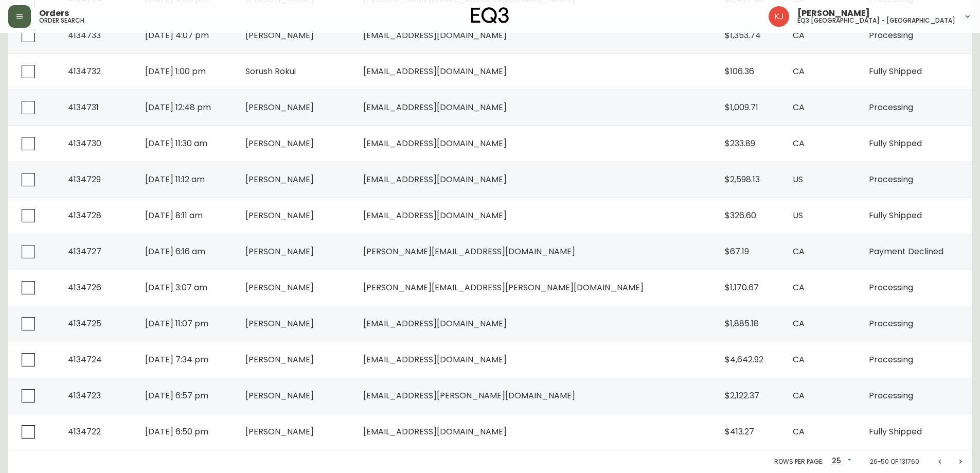  Describe the element at coordinates (841, 461) in the screenshot. I see `div: 25` at that location.